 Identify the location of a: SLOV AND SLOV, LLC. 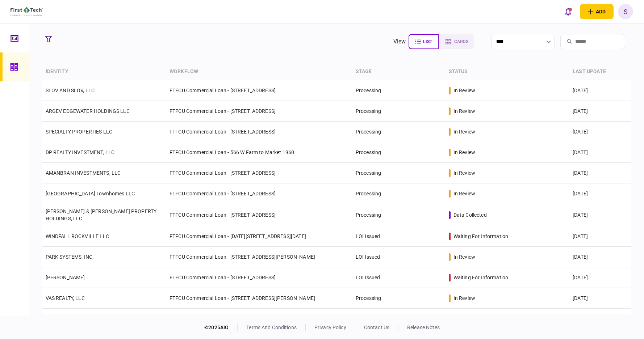
(70, 90).